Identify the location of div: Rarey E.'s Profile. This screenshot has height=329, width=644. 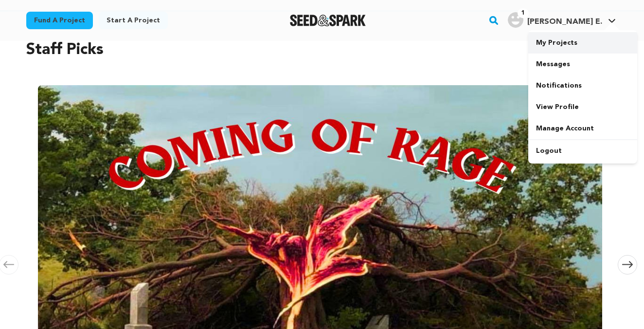
(555, 20).